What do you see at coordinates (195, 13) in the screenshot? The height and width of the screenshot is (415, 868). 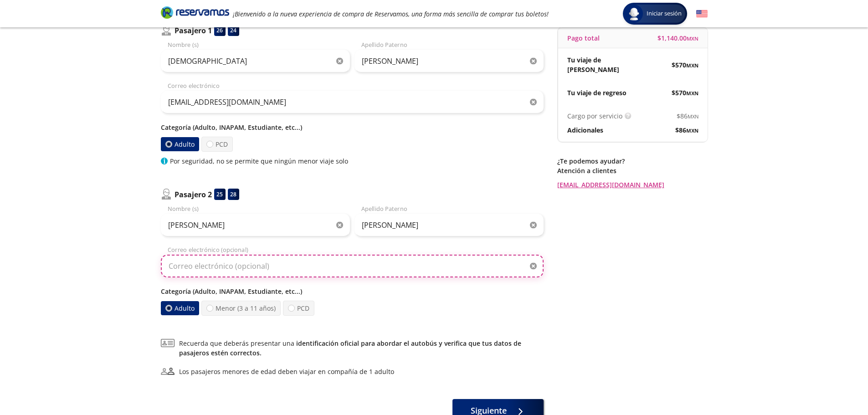 I see `a: Brand Logo` at bounding box center [195, 13].